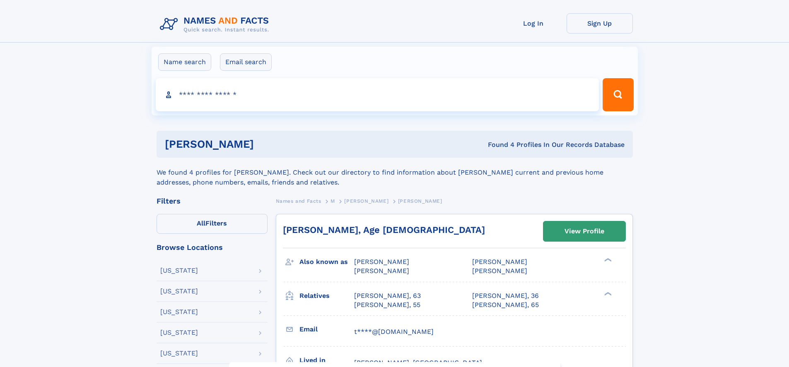  Describe the element at coordinates (212, 224) in the screenshot. I see `label: Filters` at that location.